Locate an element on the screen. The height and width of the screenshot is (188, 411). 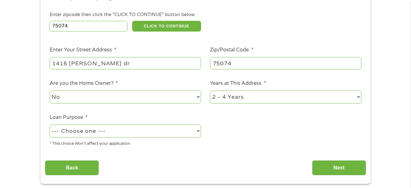
div: Enter zipcode then click the "CLICK TO CONTINUE" button below. is located at coordinates (206, 15).